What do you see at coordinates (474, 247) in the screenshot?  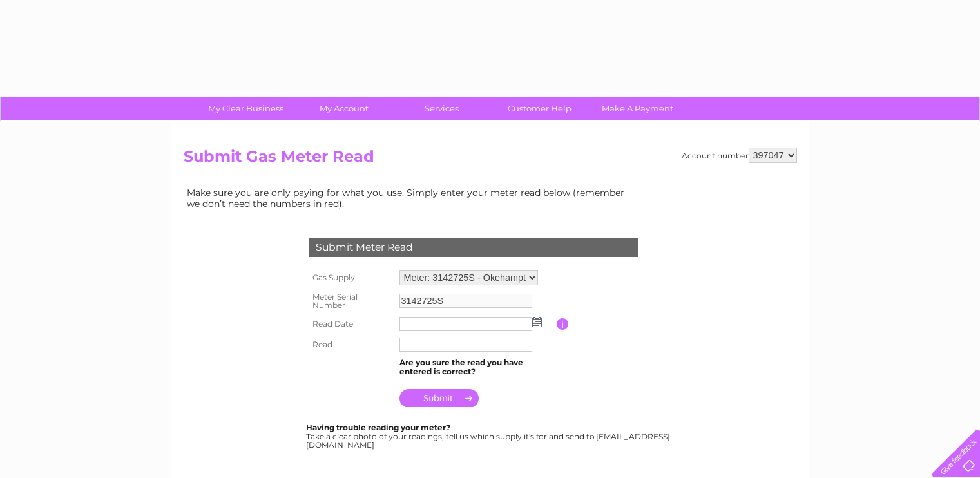 I see `div: Submit Meter Read` at bounding box center [474, 247].